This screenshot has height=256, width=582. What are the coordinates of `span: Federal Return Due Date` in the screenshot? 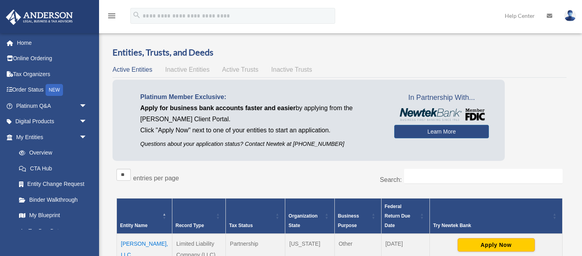 It's located at (398, 216).